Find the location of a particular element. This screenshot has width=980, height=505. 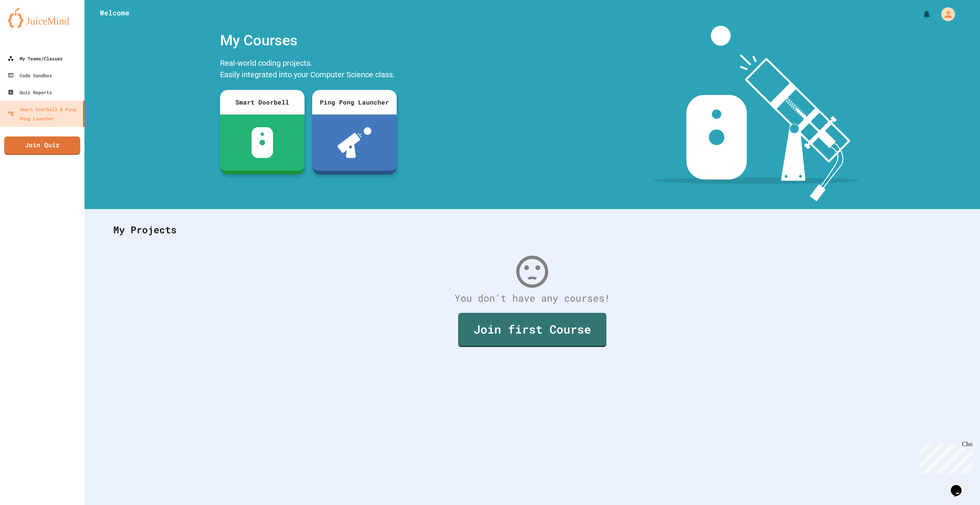

div: Smart Doorbell is located at coordinates (262, 102).